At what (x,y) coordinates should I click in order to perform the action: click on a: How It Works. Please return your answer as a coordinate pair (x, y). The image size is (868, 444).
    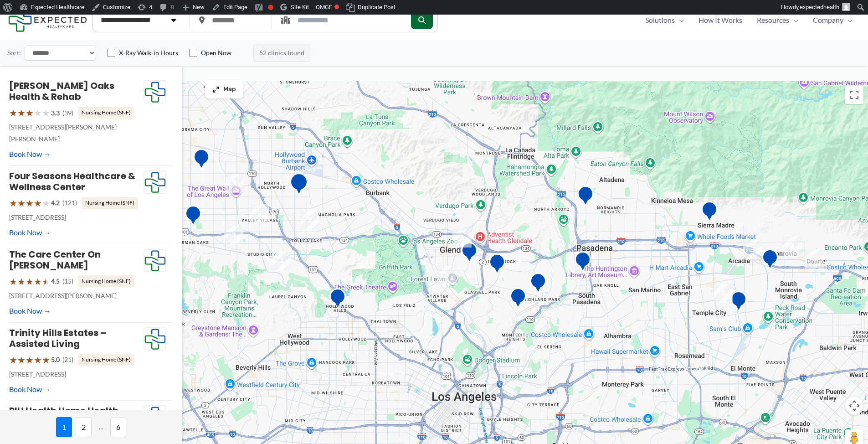
    Looking at the image, I should click on (720, 20).